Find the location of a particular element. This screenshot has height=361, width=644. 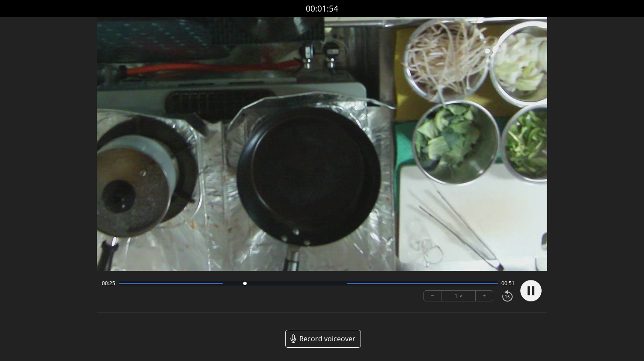

a: Record voiceover is located at coordinates (323, 339).